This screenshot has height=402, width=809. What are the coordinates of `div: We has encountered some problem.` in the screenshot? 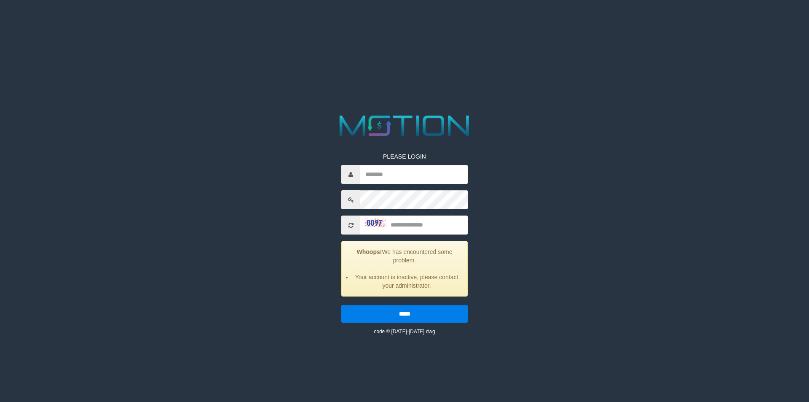 It's located at (405, 268).